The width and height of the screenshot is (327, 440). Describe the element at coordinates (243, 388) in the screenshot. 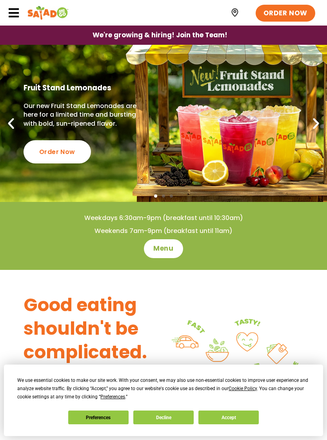

I see `span: Cookie Policy` at that location.